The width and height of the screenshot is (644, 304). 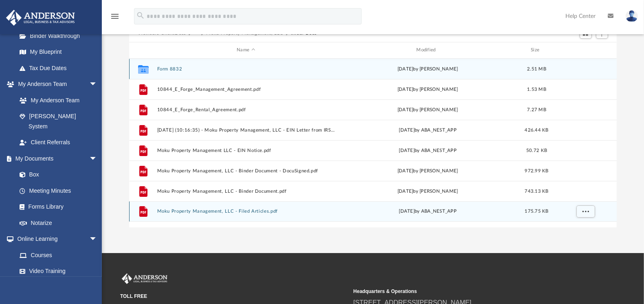 What do you see at coordinates (55, 239) in the screenshot?
I see `a: Online Learningarrow_drop_down` at bounding box center [55, 239].